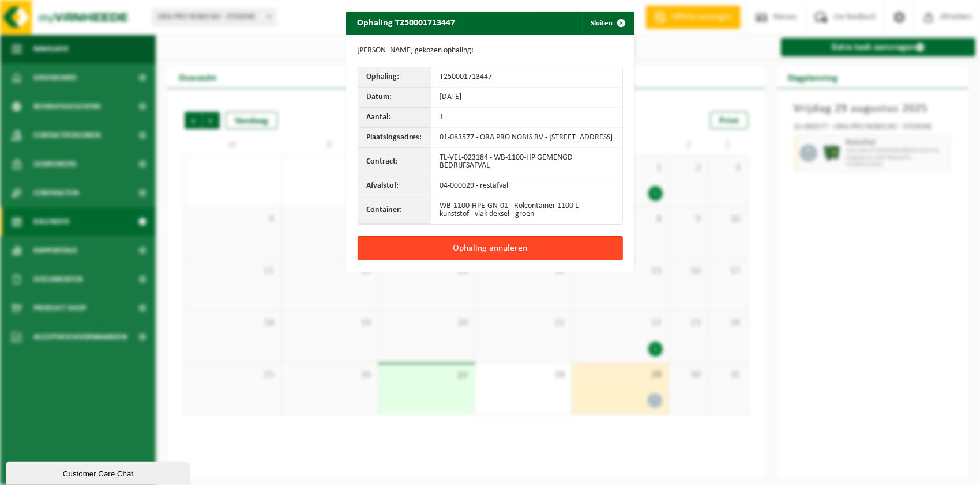 Image resolution: width=980 pixels, height=485 pixels. What do you see at coordinates (527, 210) in the screenshot?
I see `td: WB-1100-HPE-GN-01 - Rolcontainer 1100 L - kunststof - vlak deksel - groen` at bounding box center [527, 210].